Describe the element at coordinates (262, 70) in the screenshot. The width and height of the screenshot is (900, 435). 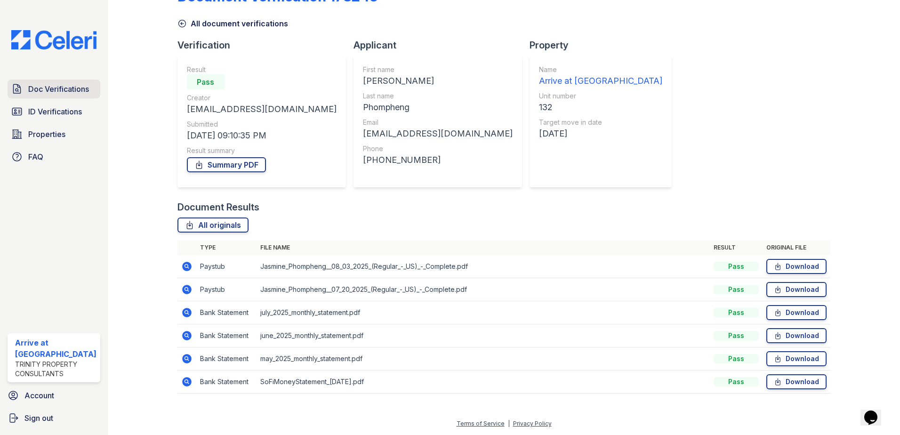
I see `div: Result` at that location.